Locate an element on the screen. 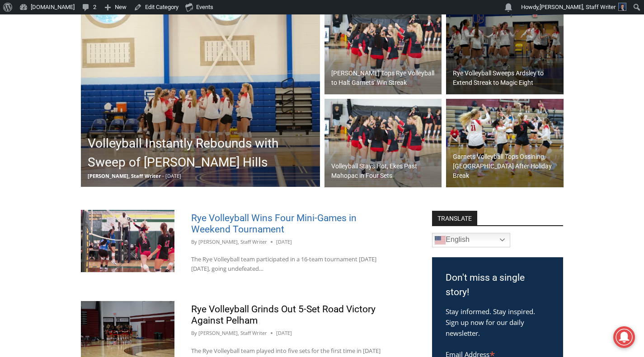  img: (PHOTO: The Rye Volleyball team celebrates a point against Ossining on September 26, 2025. Credit... is located at coordinates (505, 143).